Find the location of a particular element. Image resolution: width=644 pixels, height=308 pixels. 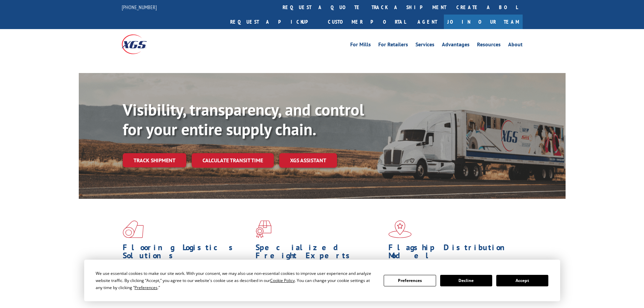

h1: Flagship Distribution Model is located at coordinates (452, 253).